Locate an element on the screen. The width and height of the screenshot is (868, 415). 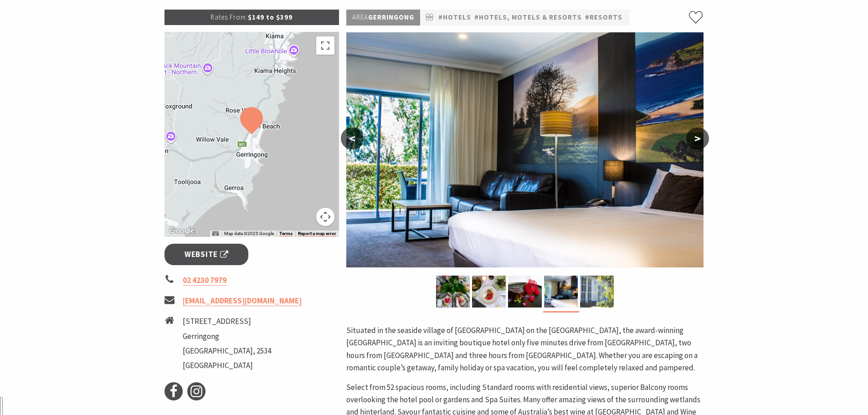
button: Toggle fullscreen view is located at coordinates (325, 46).